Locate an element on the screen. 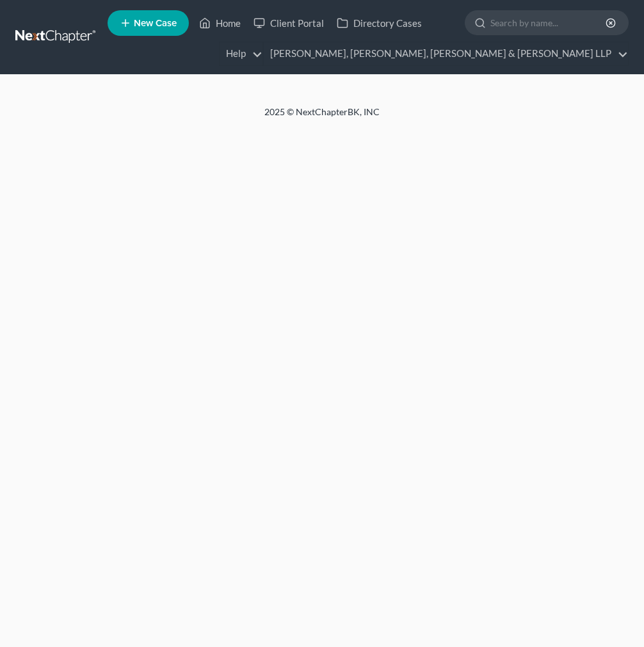 This screenshot has height=647, width=644. span: New Case is located at coordinates (155, 23).